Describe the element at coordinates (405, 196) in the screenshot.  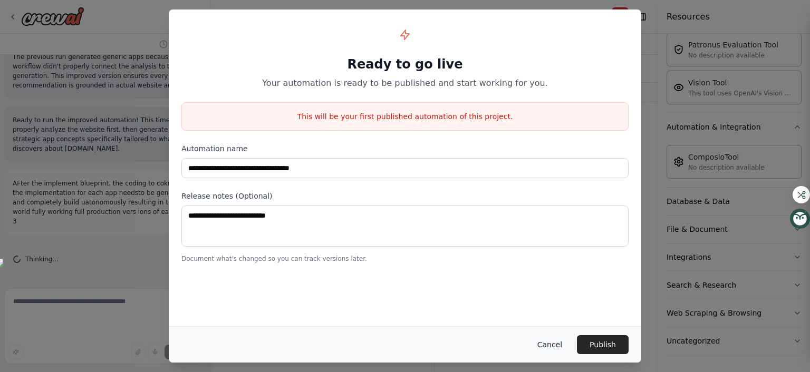
I see `label: Release notes (Optional)` at that location.